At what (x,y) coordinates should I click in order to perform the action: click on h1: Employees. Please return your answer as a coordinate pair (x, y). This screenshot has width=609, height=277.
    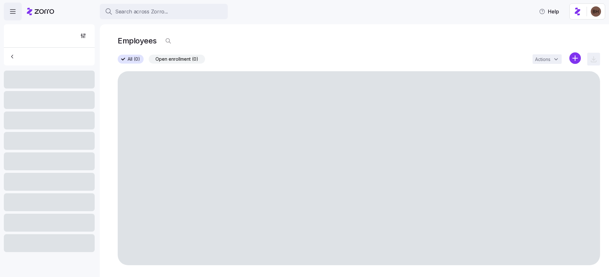
    Looking at the image, I should click on (137, 41).